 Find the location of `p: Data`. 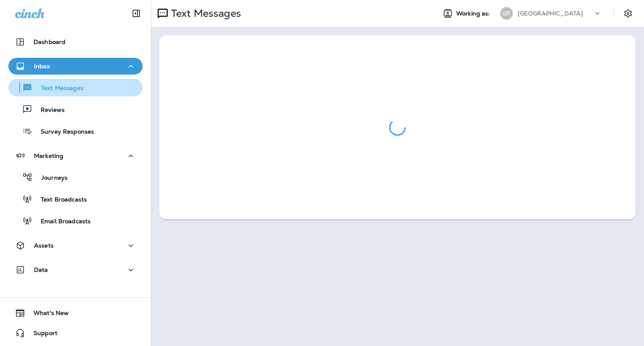

p: Data is located at coordinates (41, 270).